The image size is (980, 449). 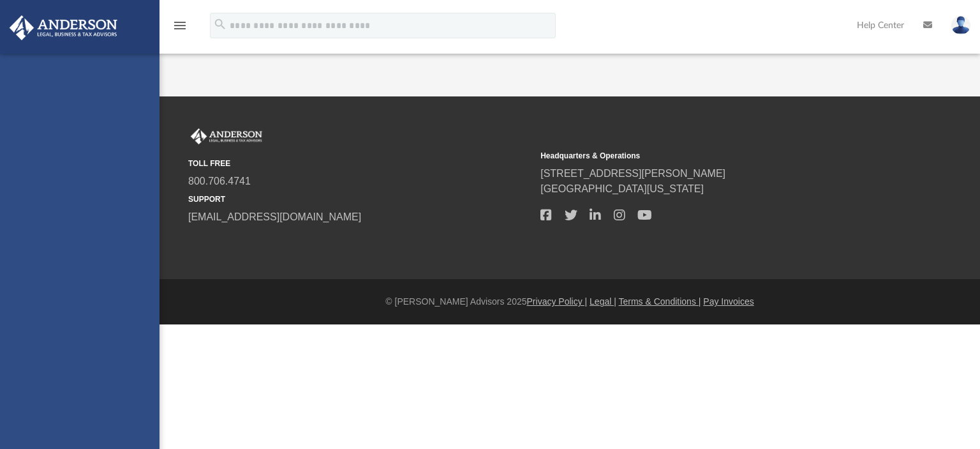 I want to click on a: 800.706.4741, so click(x=220, y=180).